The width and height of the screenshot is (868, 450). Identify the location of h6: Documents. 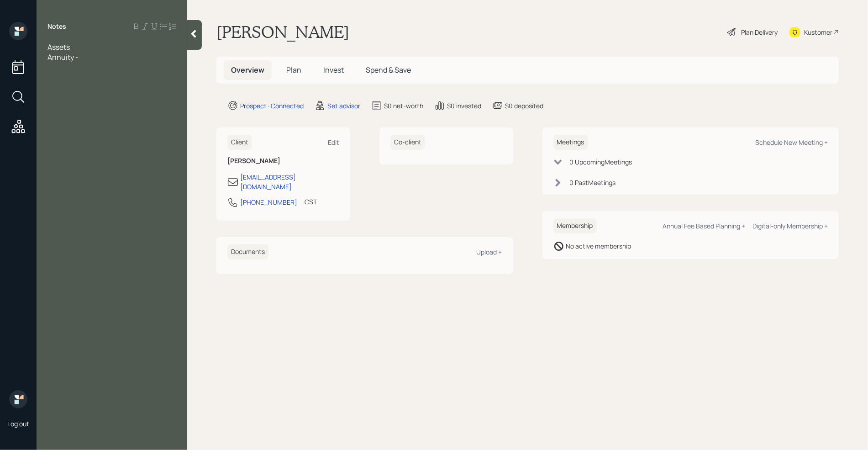
(248, 252).